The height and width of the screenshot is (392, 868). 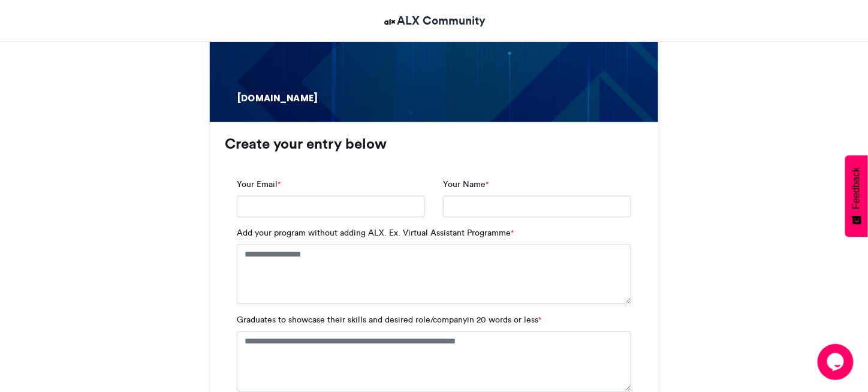 I want to click on img: ALX Community, so click(x=390, y=22).